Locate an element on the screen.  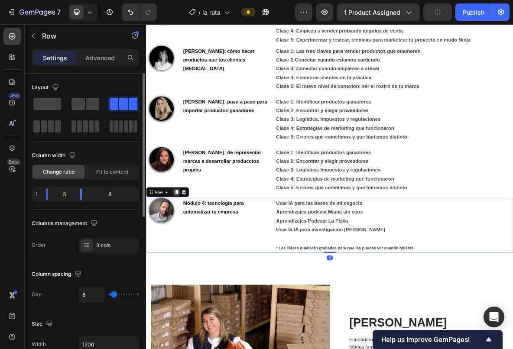
div: Row is located at coordinates (18, 238).